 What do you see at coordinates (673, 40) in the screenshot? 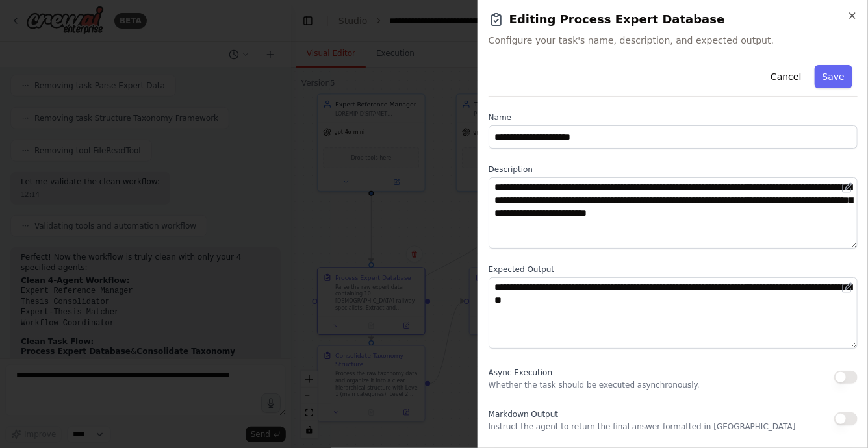
I see `span: Configure your task's name, description, and expected output.` at bounding box center [673, 40].